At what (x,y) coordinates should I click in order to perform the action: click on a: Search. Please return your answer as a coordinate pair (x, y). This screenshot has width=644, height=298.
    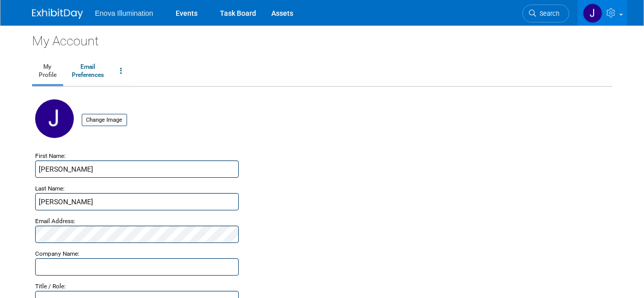
    Looking at the image, I should click on (546, 13).